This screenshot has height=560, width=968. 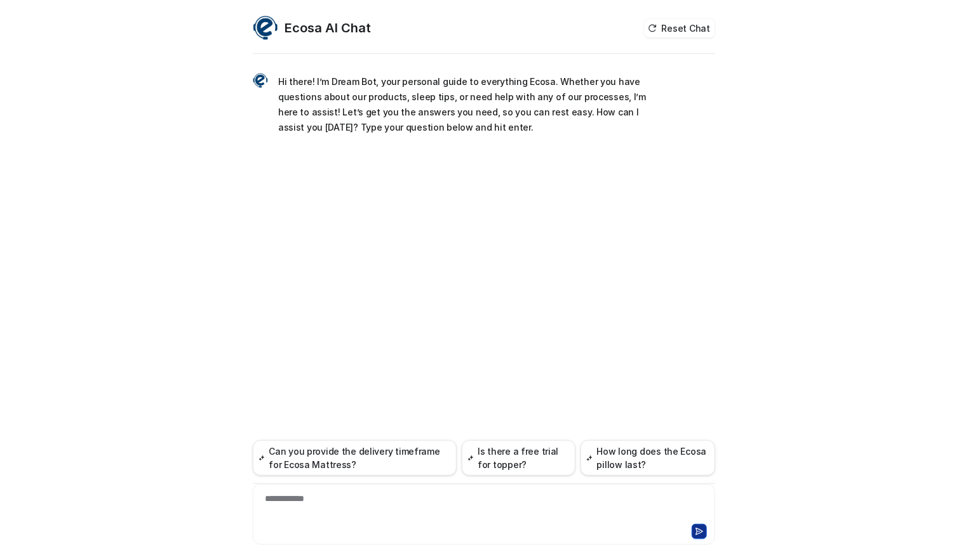 What do you see at coordinates (680, 28) in the screenshot?
I see `button: Reset Chat` at bounding box center [680, 28].